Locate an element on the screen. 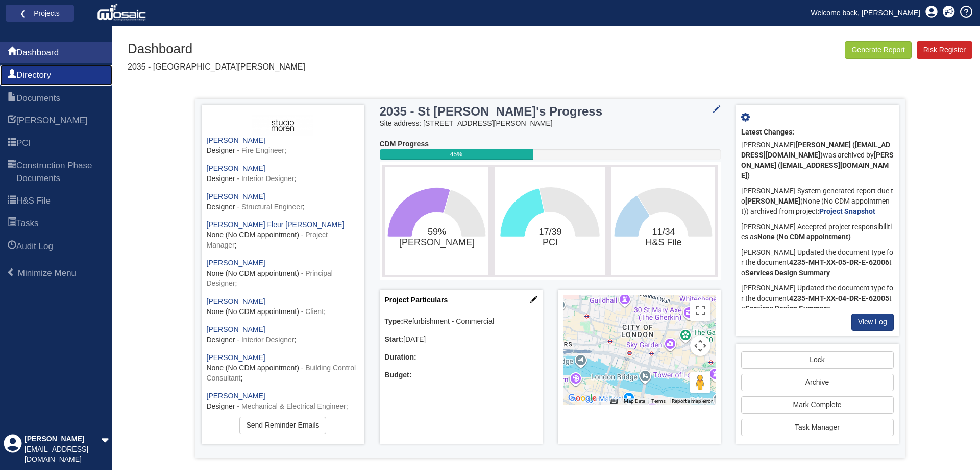 The width and height of the screenshot is (980, 470). b: None (No CDM appointment) is located at coordinates (804, 236).